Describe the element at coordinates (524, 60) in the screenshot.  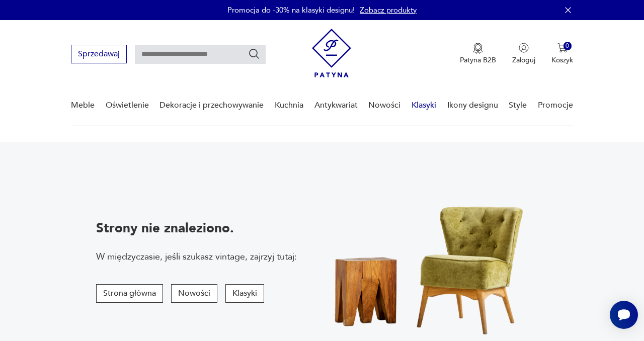
I see `p: Zaloguj` at that location.